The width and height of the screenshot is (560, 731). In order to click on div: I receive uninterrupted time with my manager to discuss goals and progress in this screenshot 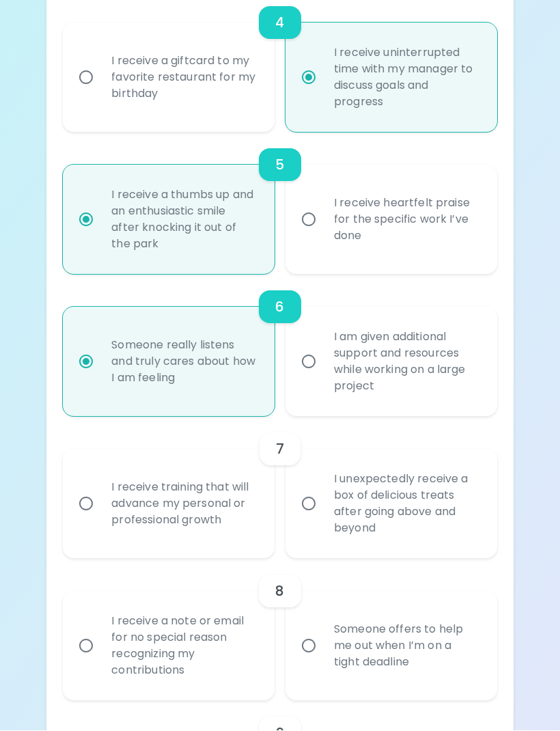, I will do `click(407, 78)`.